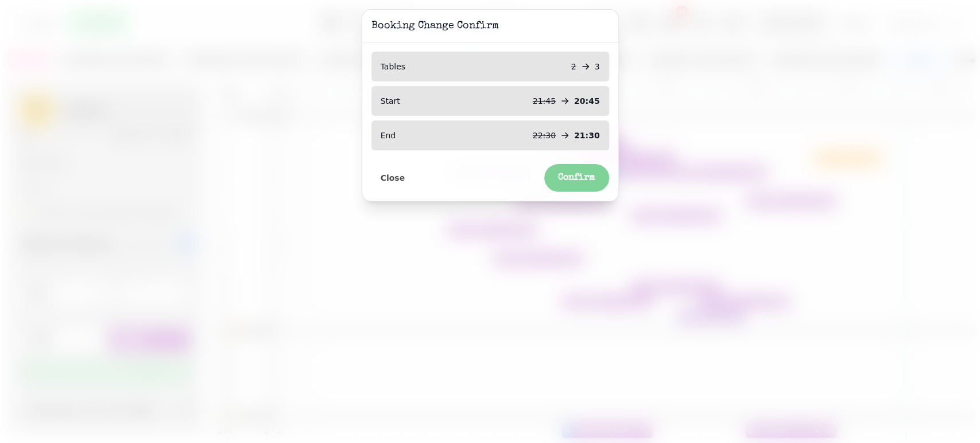 This screenshot has height=443, width=980. What do you see at coordinates (576, 178) in the screenshot?
I see `button: Confirm` at bounding box center [576, 178].